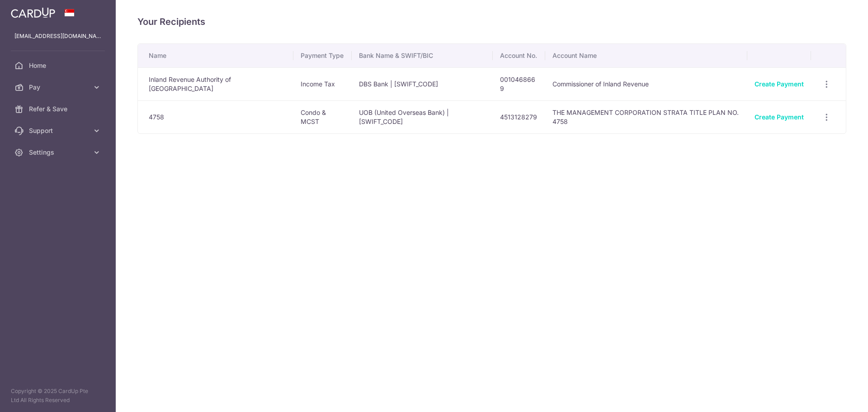 This screenshot has height=412, width=868. What do you see at coordinates (519, 84) in the screenshot?
I see `td: 0010468669` at bounding box center [519, 84].